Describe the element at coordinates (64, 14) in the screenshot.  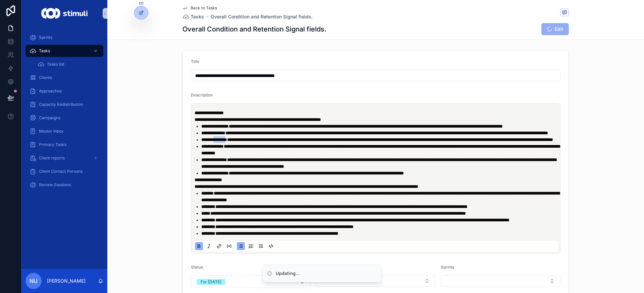
I see `img: App logo` at that location.